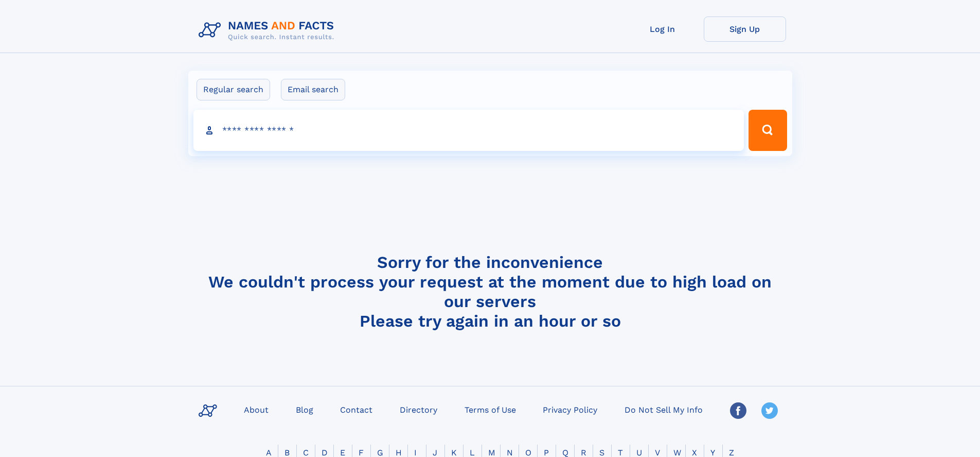 This screenshot has width=980, height=457. Describe the element at coordinates (663, 29) in the screenshot. I see `a: Log In` at that location.